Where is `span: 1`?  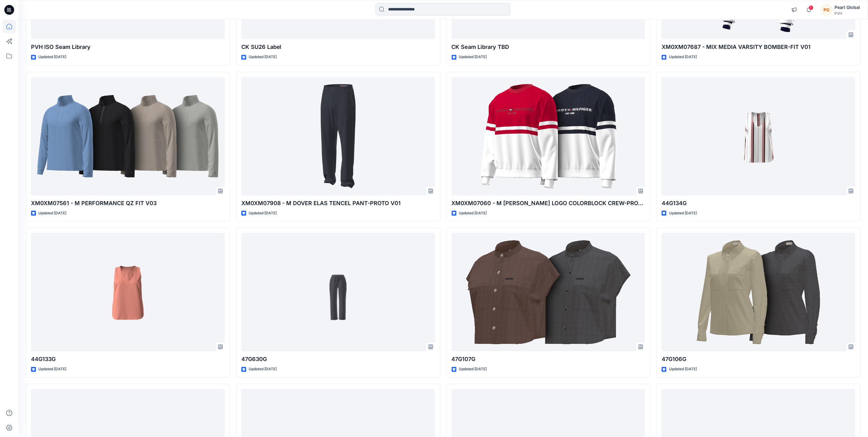 span: 1 is located at coordinates (811, 8).